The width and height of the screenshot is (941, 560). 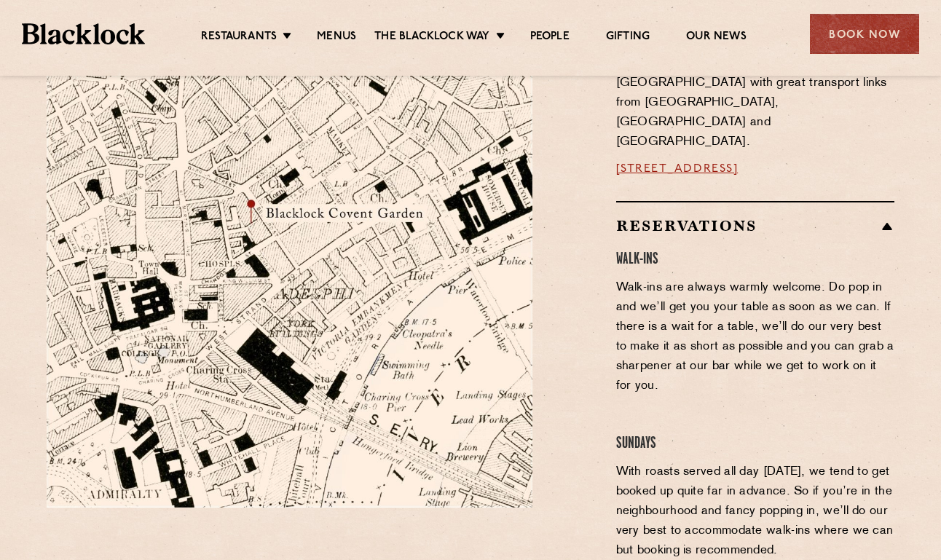 What do you see at coordinates (865, 33) in the screenshot?
I see `div: Book Now` at bounding box center [865, 33].